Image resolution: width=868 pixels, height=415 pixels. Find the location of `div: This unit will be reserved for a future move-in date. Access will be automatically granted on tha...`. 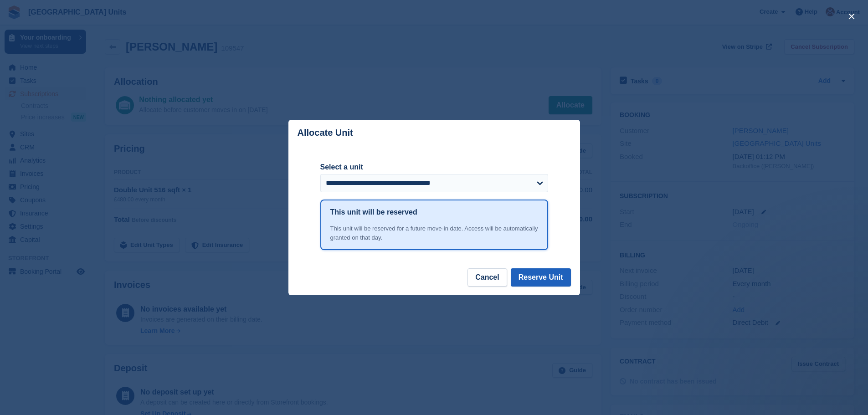

div: This unit will be reserved for a future move-in date. Access will be automatically granted on tha... is located at coordinates (434, 233).